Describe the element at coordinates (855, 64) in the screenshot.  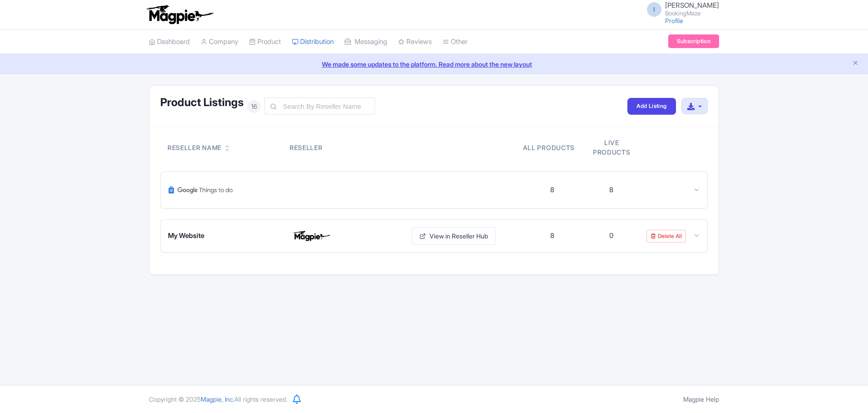
I see `button: Close announcement` at that location.